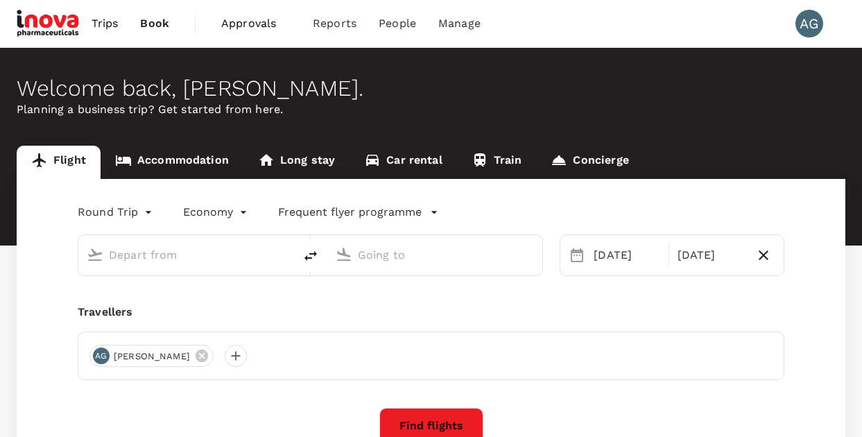 This screenshot has height=437, width=862. I want to click on div: Travellers, so click(431, 312).